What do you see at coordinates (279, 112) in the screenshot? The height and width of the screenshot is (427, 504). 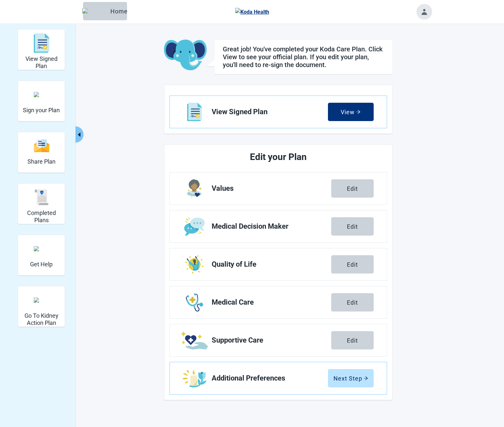 I see `a: View View Signed Plan section` at bounding box center [279, 112].